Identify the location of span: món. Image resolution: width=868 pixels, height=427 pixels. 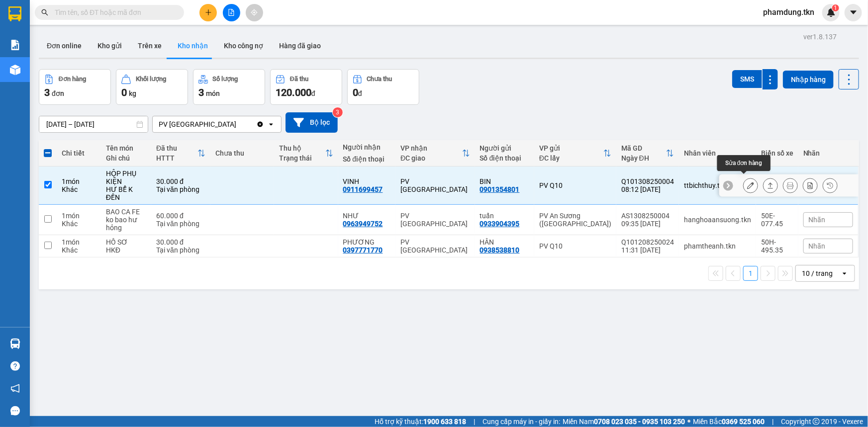
(213, 94).